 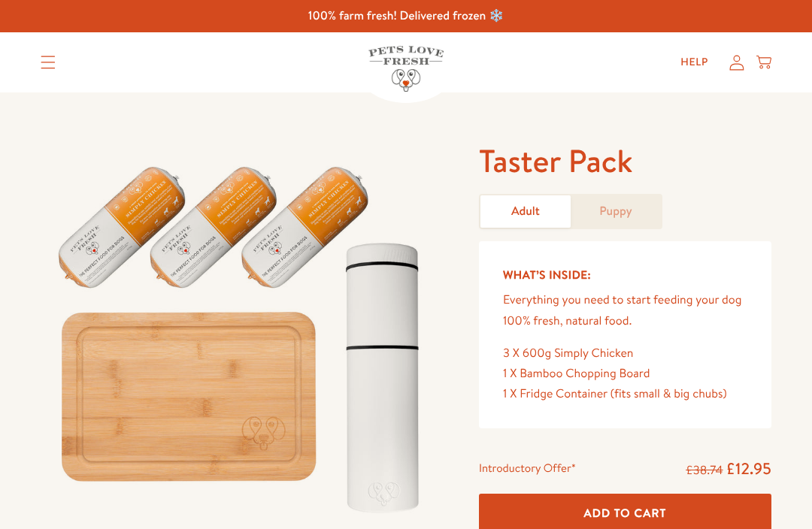 I want to click on img: Taster Pack - Adult, so click(x=241, y=333).